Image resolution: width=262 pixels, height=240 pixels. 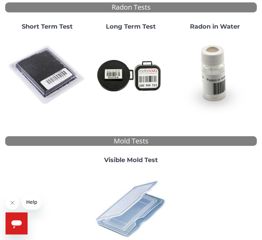 I want to click on strong: Visible Mold Test, so click(x=131, y=160).